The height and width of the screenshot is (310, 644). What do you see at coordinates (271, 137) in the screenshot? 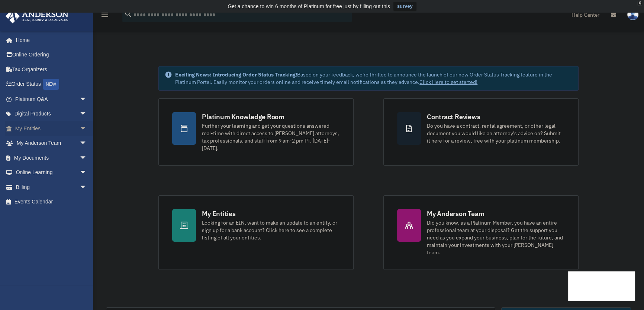
I see `div: Further your learning and get your questions answered real-time with direct access to [PERSON_NAM...` at bounding box center [271, 137].